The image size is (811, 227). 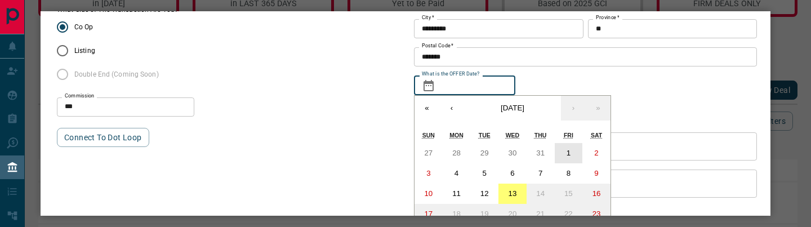 What do you see at coordinates (597, 214) in the screenshot?
I see `abbr: August 23, 2025` at bounding box center [597, 214].